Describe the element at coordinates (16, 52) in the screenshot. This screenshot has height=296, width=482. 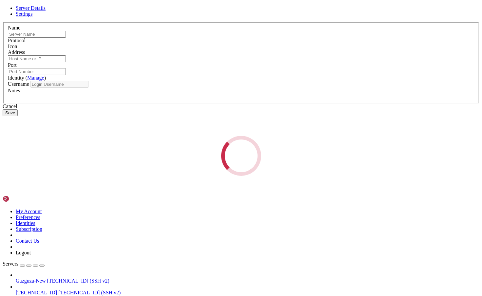
I see `label: Address` at that location.